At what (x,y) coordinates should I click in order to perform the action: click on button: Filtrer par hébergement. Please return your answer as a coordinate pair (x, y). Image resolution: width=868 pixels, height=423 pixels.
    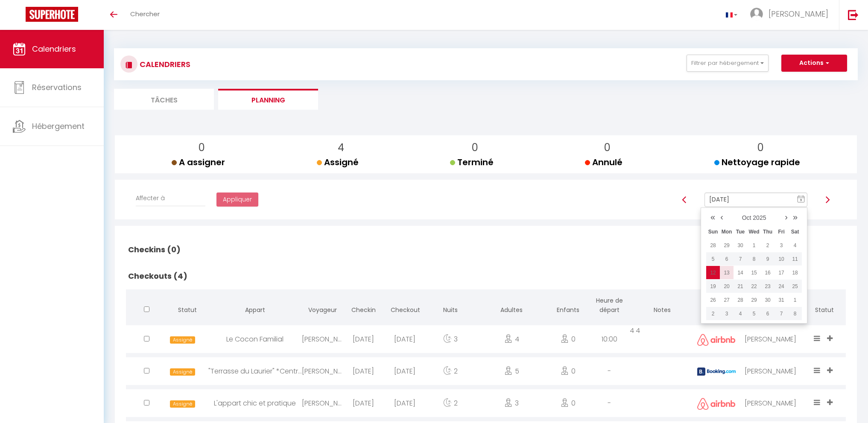
    Looking at the image, I should click on (728, 63).